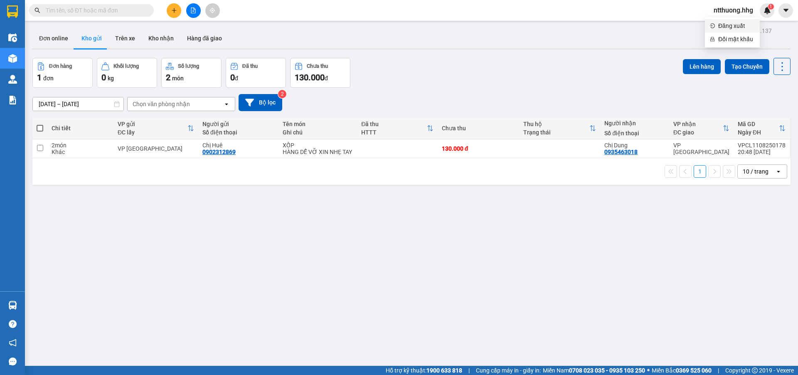 The image size is (798, 375). What do you see at coordinates (111, 78) in the screenshot?
I see `span: kg` at bounding box center [111, 78].